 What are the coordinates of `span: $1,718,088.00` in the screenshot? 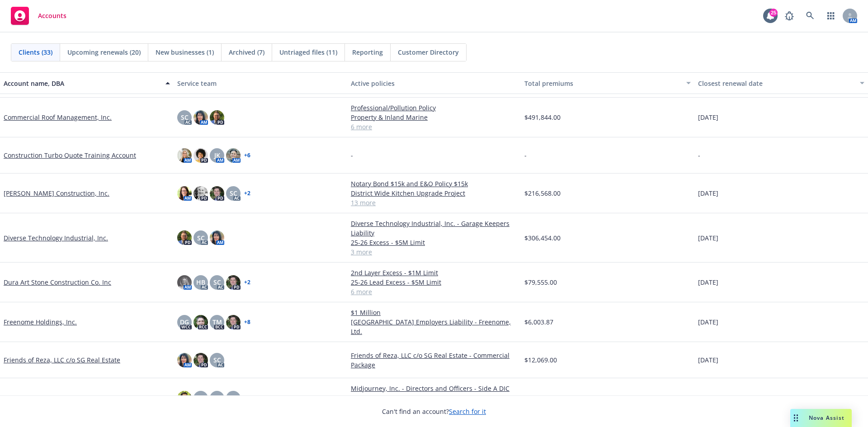 It's located at (545, 398).